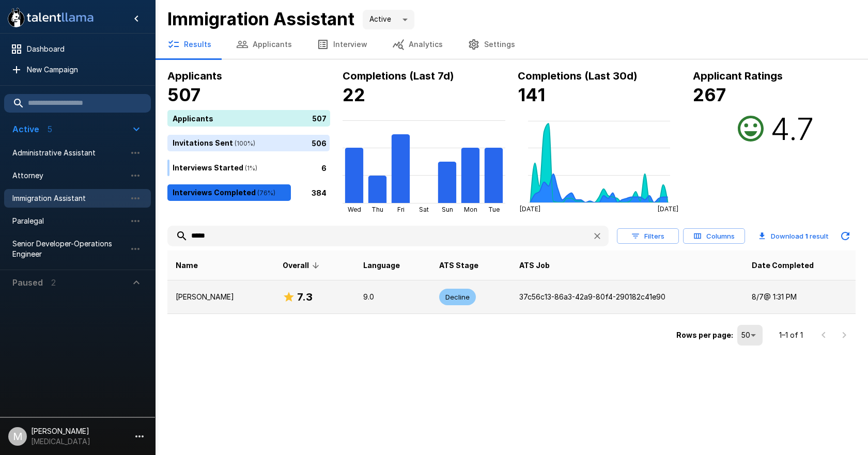  What do you see at coordinates (578, 76) in the screenshot?
I see `b: Completions (Last 30d)` at bounding box center [578, 76].